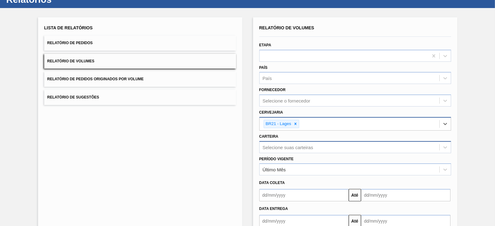 This screenshot has width=495, height=226. I want to click on button: Relatório de Pedidos, so click(140, 43).